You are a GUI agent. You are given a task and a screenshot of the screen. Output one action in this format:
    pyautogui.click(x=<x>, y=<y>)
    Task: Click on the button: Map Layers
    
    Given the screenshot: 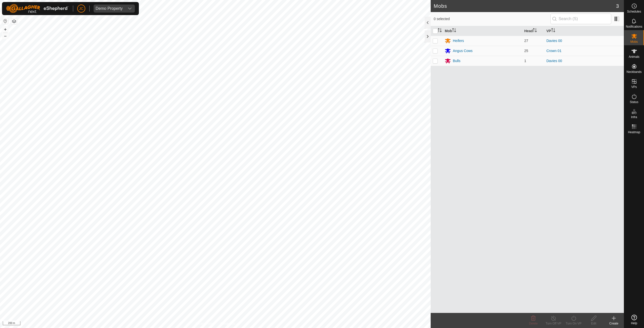 What is the action you would take?
    pyautogui.click(x=14, y=21)
    